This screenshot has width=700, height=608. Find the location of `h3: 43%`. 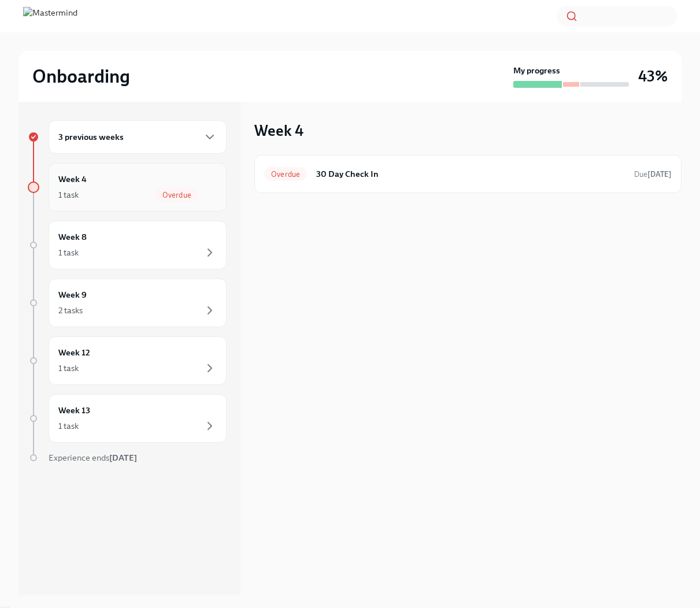

h3: 43% is located at coordinates (652, 77).